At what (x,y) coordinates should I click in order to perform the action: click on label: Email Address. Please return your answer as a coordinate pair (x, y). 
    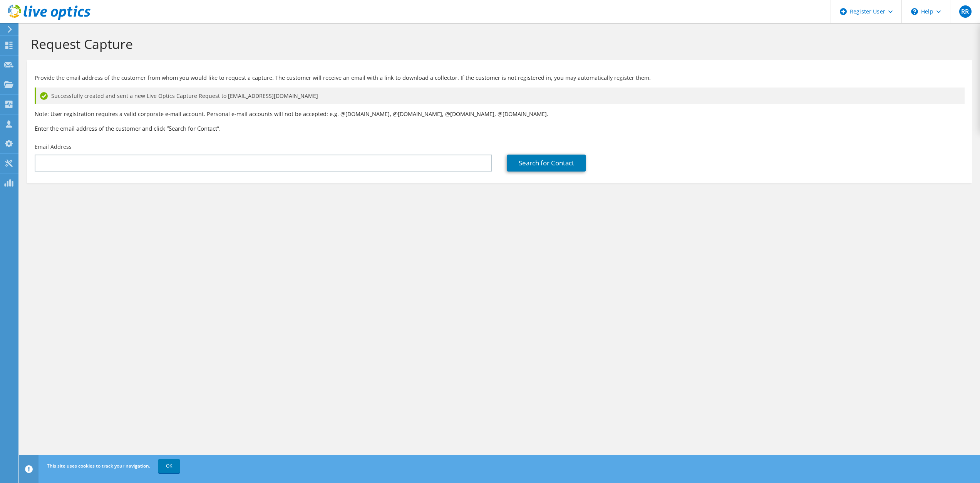
    Looking at the image, I should click on (53, 147).